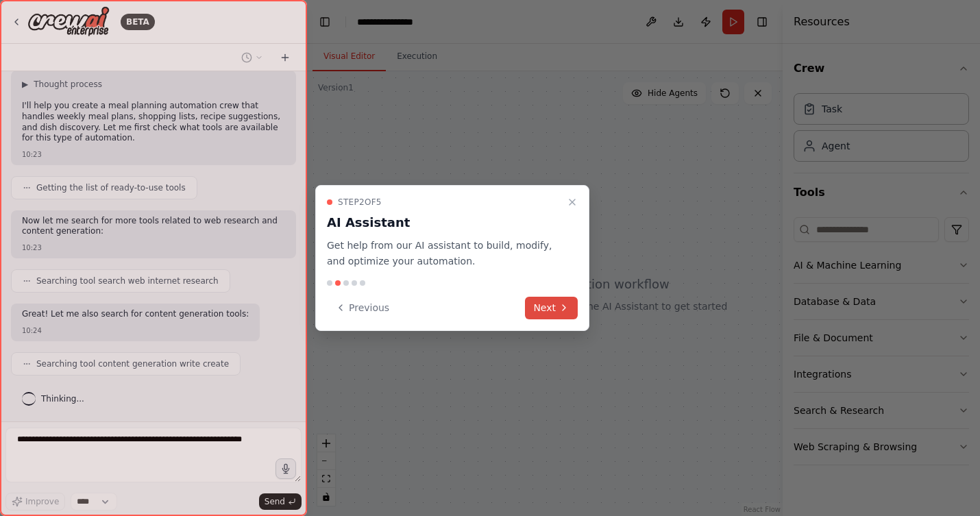 This screenshot has height=516, width=980. I want to click on button: Previous, so click(362, 308).